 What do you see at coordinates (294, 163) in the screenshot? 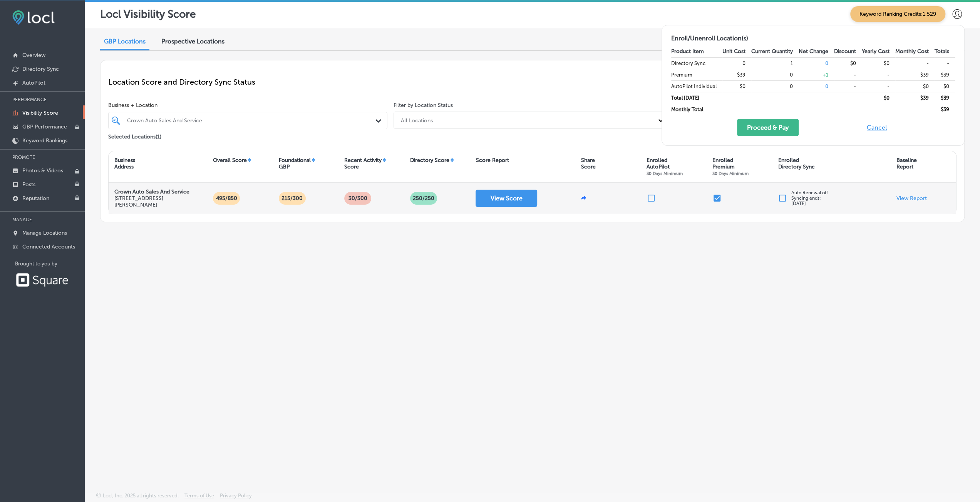
I see `div: Foundational GBP` at bounding box center [294, 163].